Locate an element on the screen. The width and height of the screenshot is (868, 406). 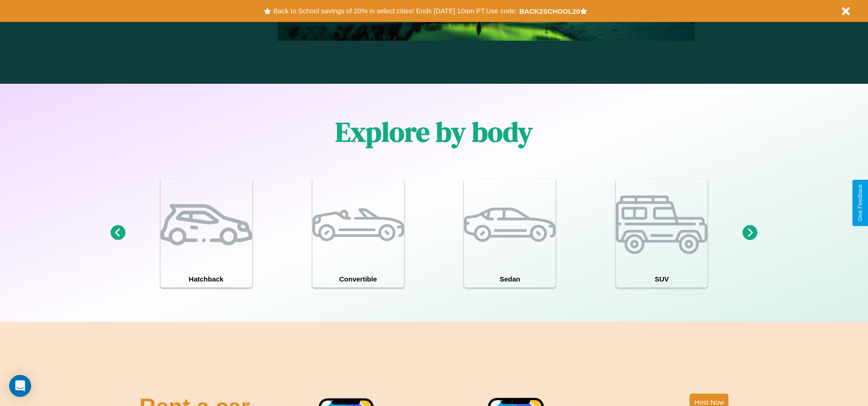
h1: Explore by body is located at coordinates (434, 132).